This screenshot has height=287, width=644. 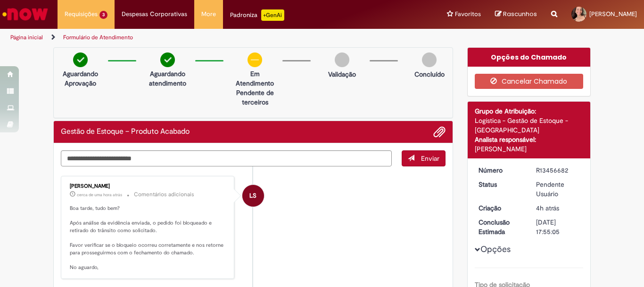 I want to click on div: Analista responsável:, so click(x=529, y=140).